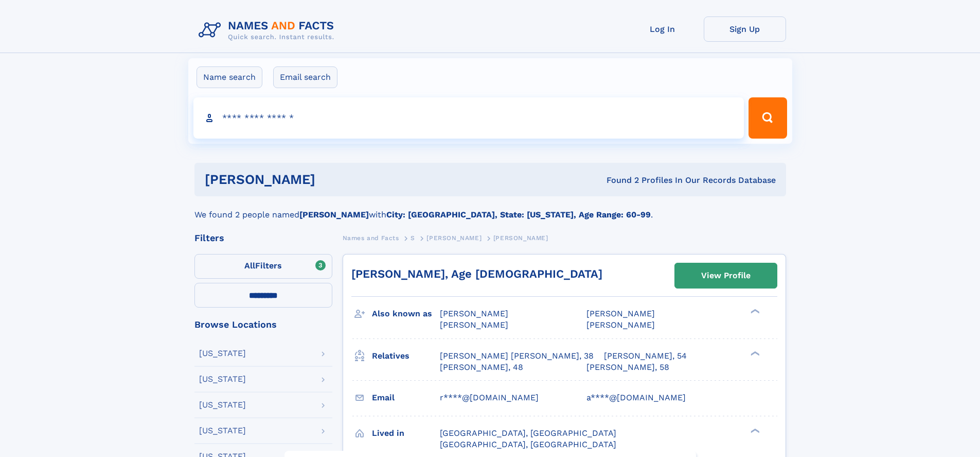 The width and height of the screenshot is (980, 457). What do you see at coordinates (406, 433) in the screenshot?
I see `h3: Lived in` at bounding box center [406, 433].